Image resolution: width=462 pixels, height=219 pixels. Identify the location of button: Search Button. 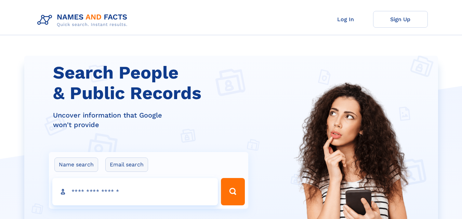
(233, 192).